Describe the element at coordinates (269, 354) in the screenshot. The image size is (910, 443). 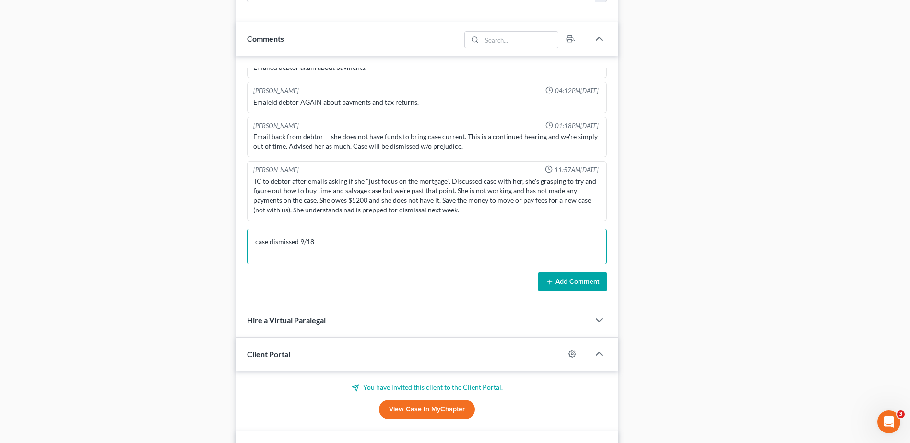
I see `span: Client Portal` at that location.